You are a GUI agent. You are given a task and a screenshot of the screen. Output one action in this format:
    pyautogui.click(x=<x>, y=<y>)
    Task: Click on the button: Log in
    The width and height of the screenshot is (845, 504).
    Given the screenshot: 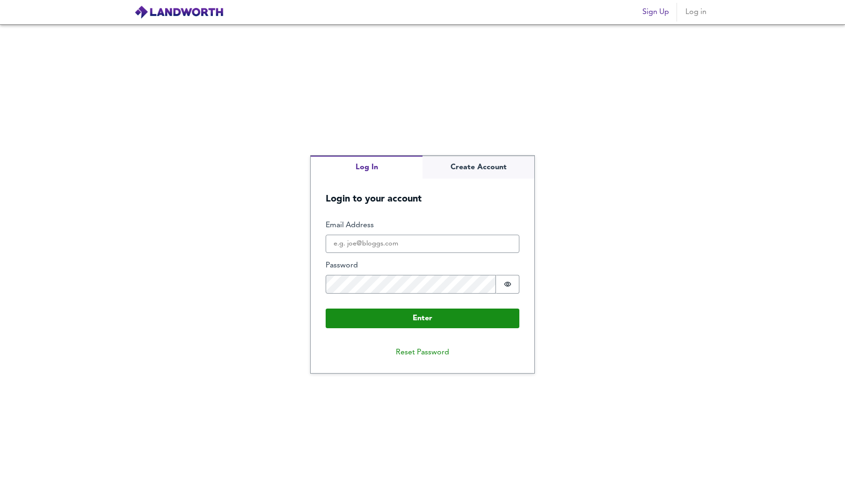 What is the action you would take?
    pyautogui.click(x=696, y=12)
    